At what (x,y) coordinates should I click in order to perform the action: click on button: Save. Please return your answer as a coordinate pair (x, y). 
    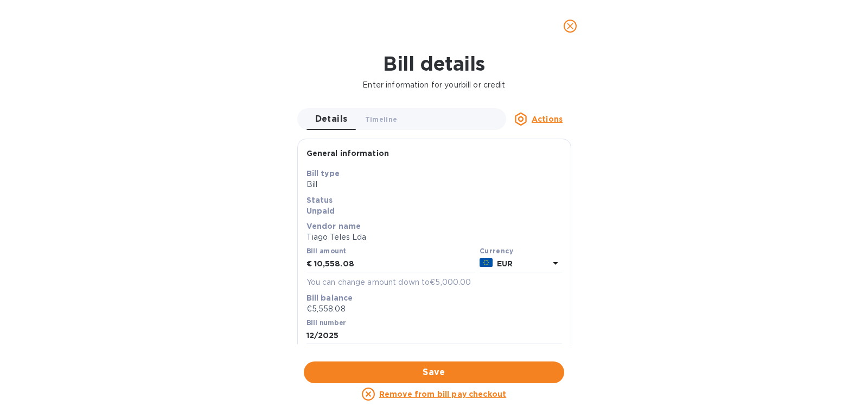
    Looking at the image, I should click on (434, 372).